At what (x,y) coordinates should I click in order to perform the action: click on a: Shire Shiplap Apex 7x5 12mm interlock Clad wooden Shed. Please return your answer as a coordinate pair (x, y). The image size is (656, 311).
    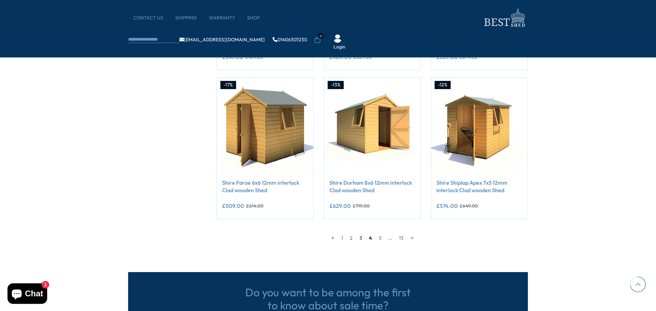
    Looking at the image, I should click on (479, 187).